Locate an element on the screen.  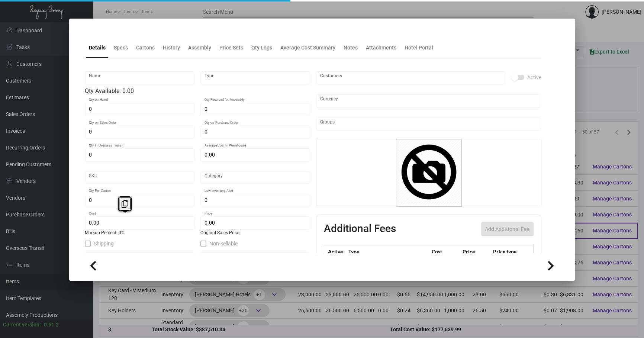
i: Copy is located at coordinates (125, 203).